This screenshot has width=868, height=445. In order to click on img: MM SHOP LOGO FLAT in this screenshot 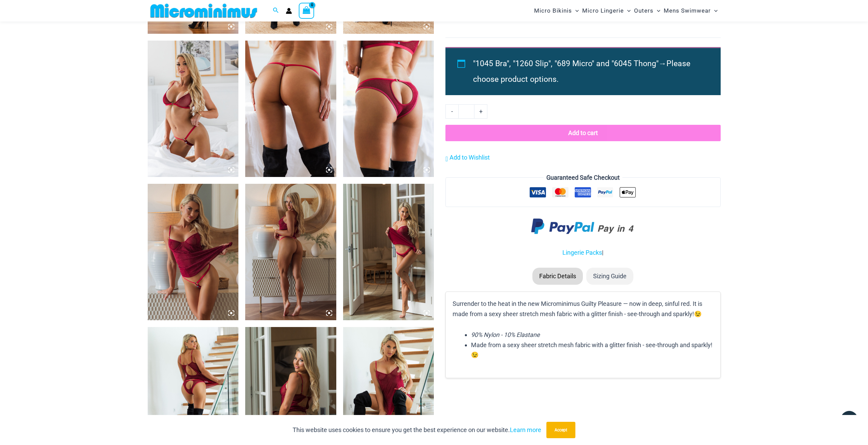, I will do `click(204, 11)`.